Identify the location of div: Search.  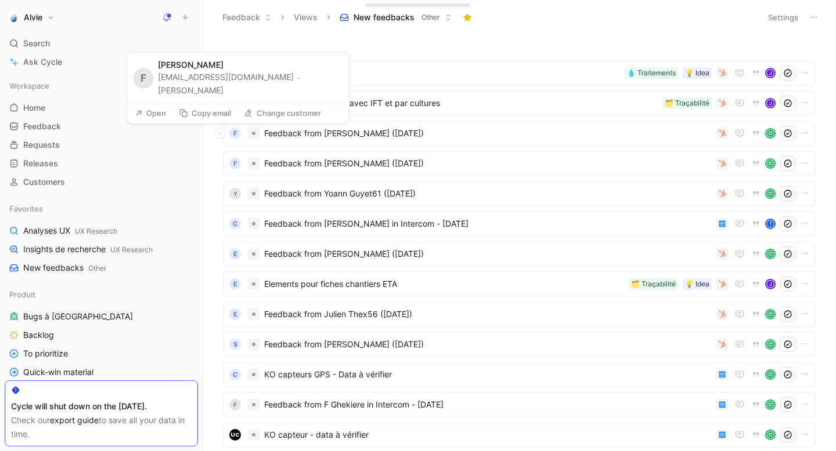
(101, 44).